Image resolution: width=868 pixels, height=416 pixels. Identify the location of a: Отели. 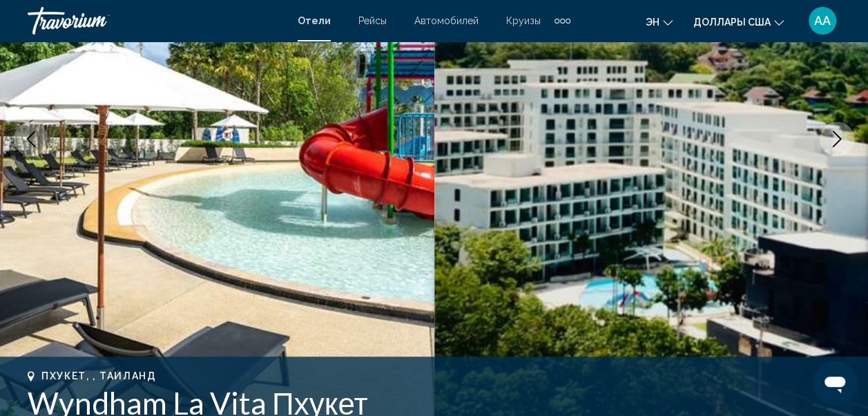
(314, 21).